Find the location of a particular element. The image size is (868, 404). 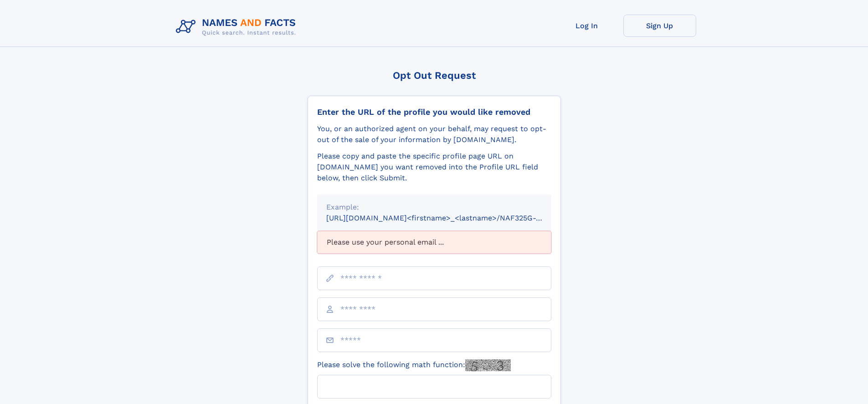

div: Example: is located at coordinates (434, 207).